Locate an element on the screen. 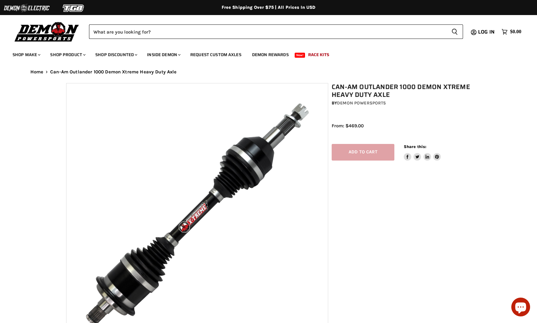 The height and width of the screenshot is (323, 537). a: Log in is located at coordinates (487, 32).